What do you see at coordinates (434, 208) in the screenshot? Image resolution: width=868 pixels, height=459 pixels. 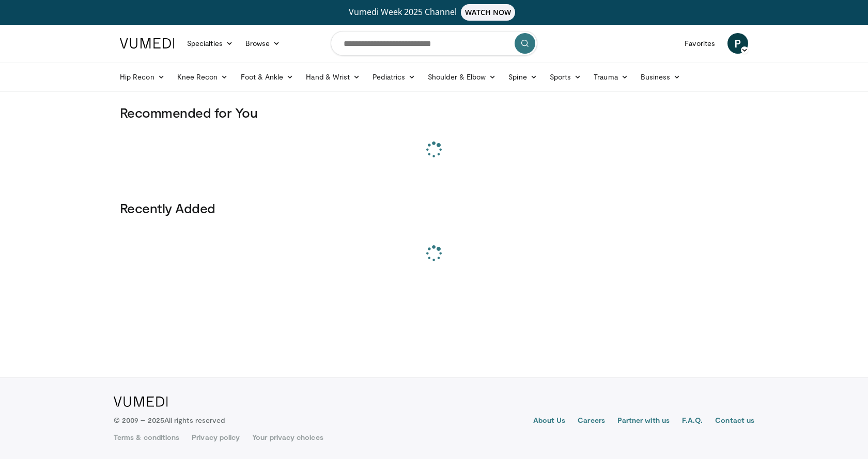 I see `h3: Recently Added` at bounding box center [434, 208].